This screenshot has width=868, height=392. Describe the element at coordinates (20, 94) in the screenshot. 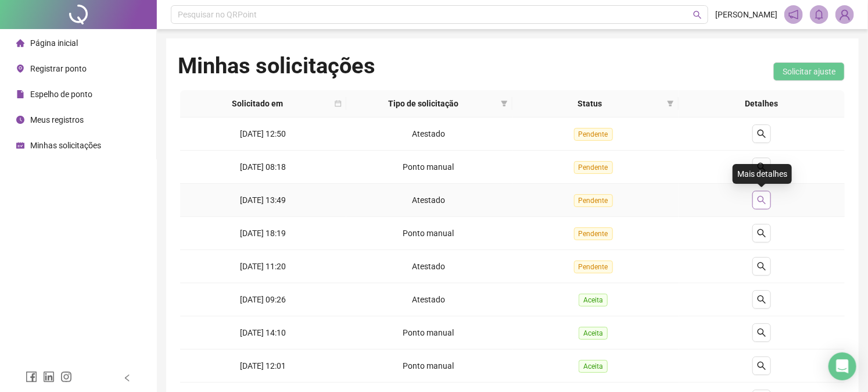

I see `span: file` at that location.